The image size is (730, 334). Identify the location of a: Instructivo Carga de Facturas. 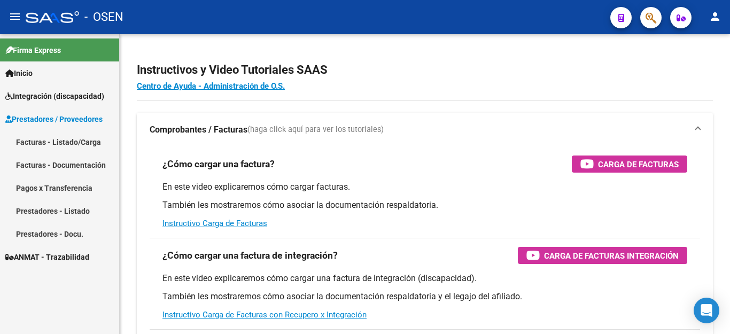
(215, 223).